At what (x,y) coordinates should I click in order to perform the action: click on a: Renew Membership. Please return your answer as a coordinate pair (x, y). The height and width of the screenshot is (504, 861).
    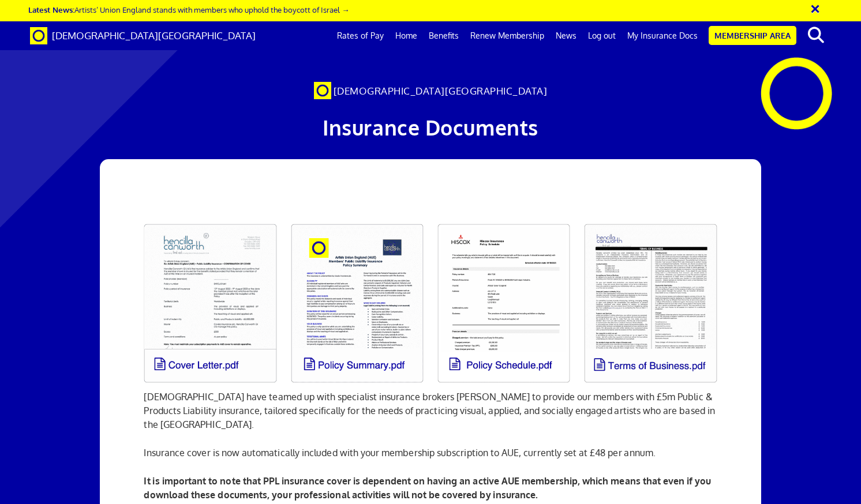
    Looking at the image, I should click on (507, 35).